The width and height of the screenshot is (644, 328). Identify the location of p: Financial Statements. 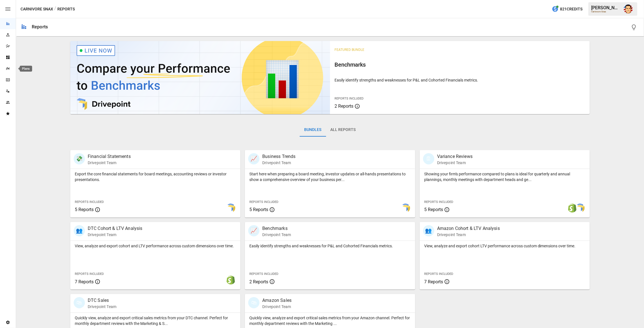
(109, 157).